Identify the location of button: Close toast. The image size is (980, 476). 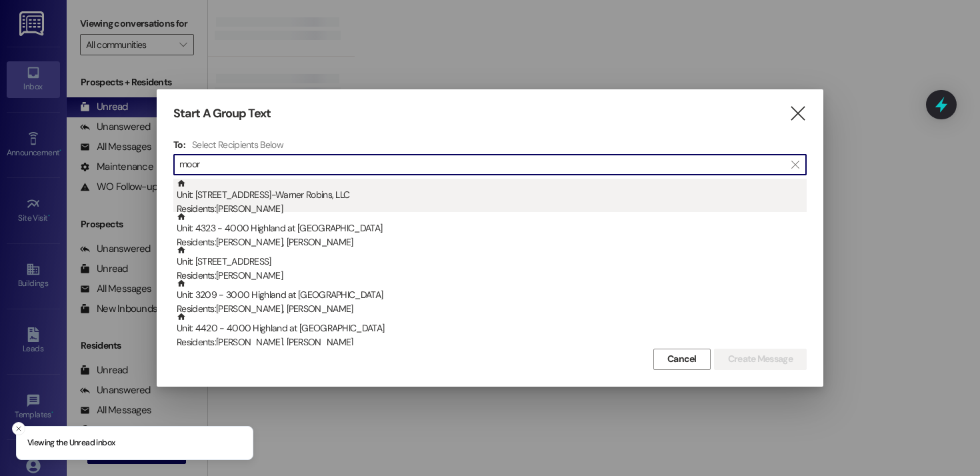
(19, 428).